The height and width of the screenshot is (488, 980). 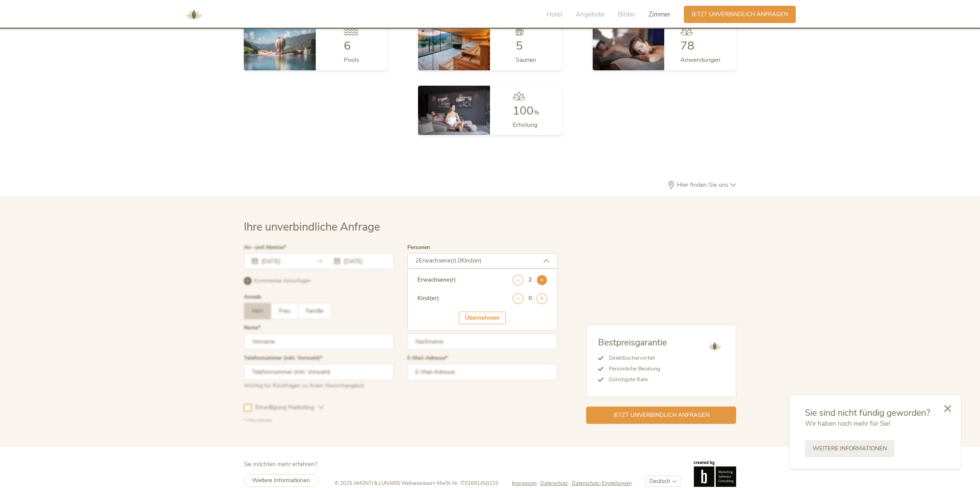 I want to click on span: Impressum, so click(x=524, y=484).